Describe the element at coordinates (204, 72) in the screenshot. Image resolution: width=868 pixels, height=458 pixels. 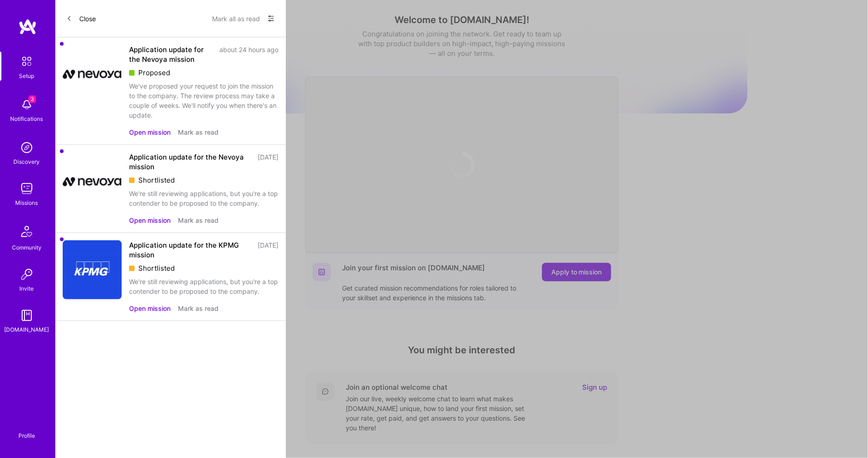
I see `div: Proposed` at that location.